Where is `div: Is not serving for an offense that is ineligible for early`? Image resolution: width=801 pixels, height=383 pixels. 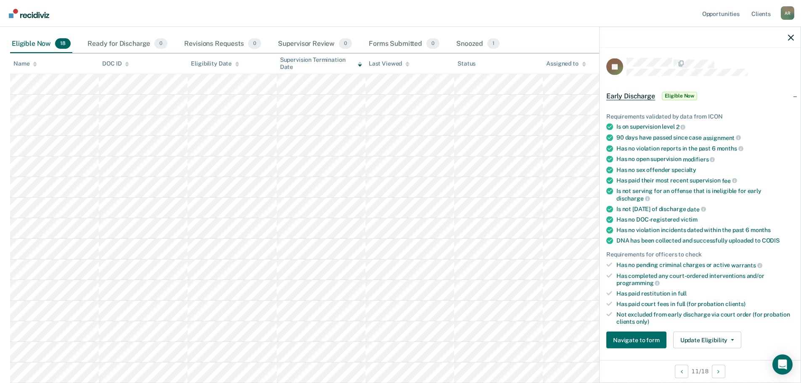
div: Is not serving for an offense that is ineligible for early is located at coordinates (705, 195).